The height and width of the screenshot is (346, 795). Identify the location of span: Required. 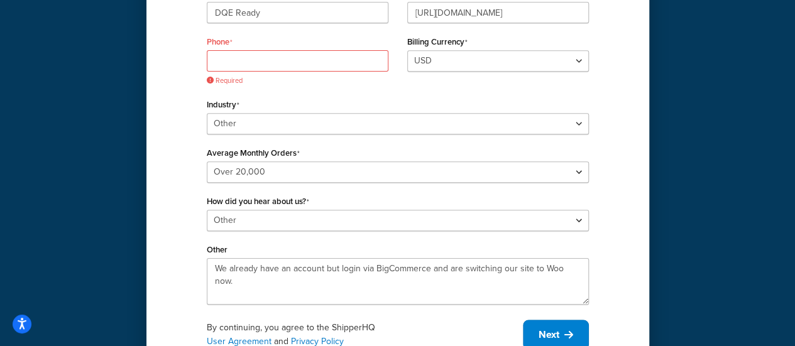
(297, 80).